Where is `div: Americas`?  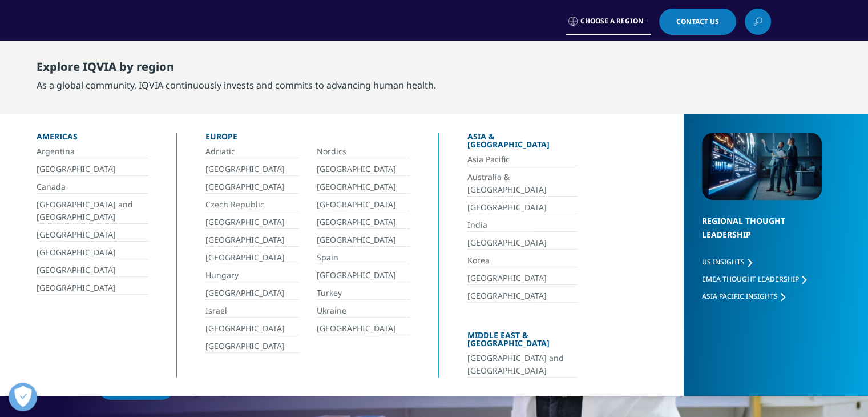
div: Americas is located at coordinates (92, 139).